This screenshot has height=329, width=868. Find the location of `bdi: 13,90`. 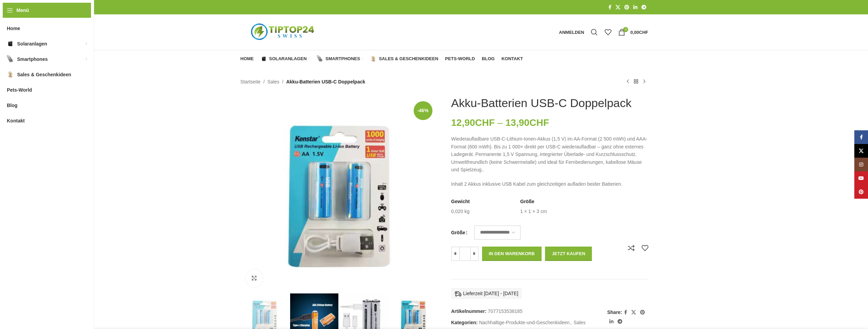

bdi: 13,90 is located at coordinates (528, 122).